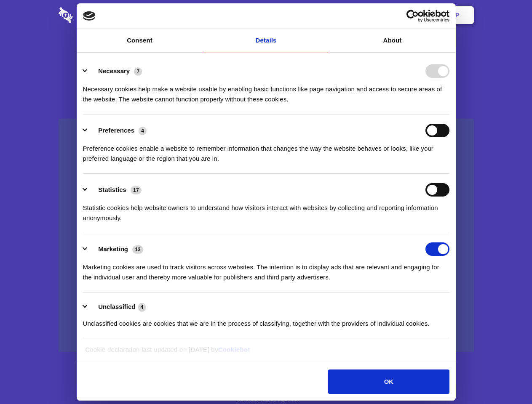 The image size is (532, 404). Describe the element at coordinates (266, 269) in the screenshot. I see `div: Marketing cookies are used to track visitors across websites. The intention is to display ads tha...` at that location.